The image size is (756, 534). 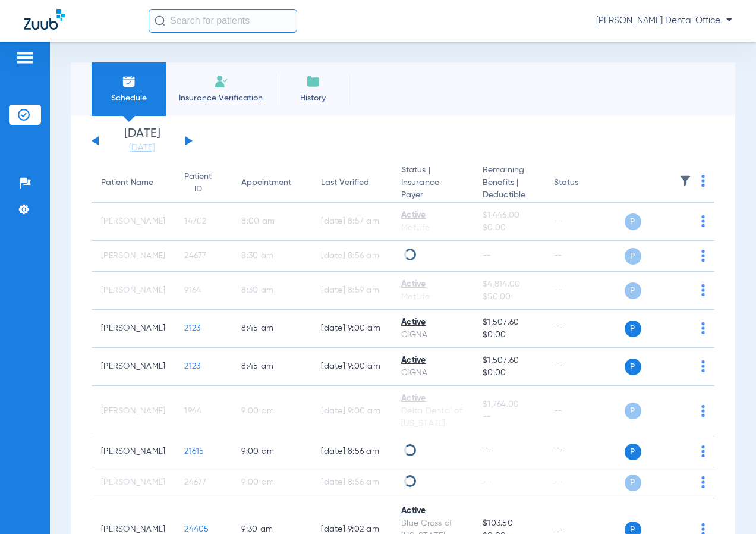 What do you see at coordinates (221, 82) in the screenshot?
I see `img: Manual Insurance Verification` at bounding box center [221, 82].